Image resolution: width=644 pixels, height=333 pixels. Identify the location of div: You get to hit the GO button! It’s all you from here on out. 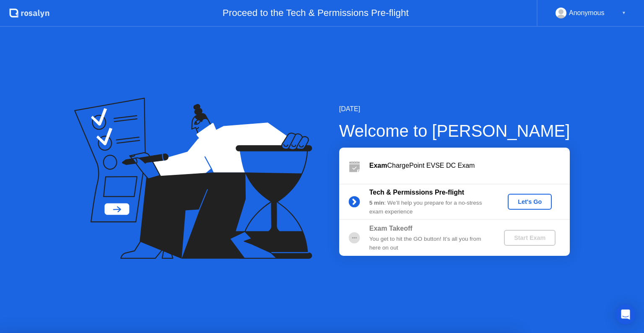
(430, 244).